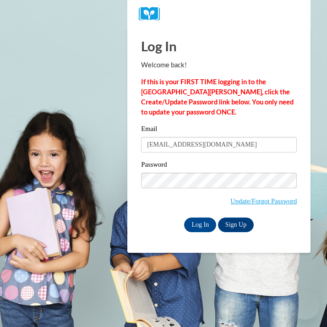  I want to click on img: Logo brand, so click(152, 14).